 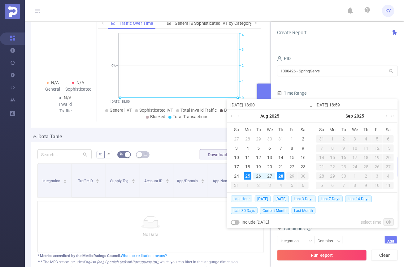 What do you see at coordinates (243, 50) in the screenshot?
I see `tspan: 3` at bounding box center [243, 50].